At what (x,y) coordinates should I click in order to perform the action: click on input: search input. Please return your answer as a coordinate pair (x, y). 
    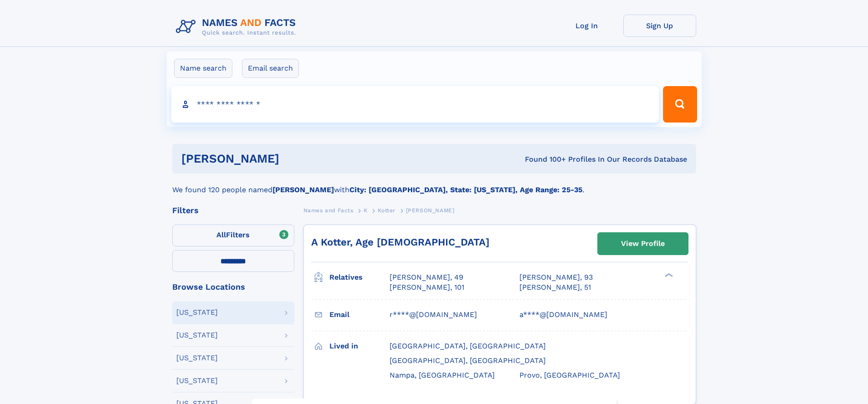
    Looking at the image, I should click on (415, 104).